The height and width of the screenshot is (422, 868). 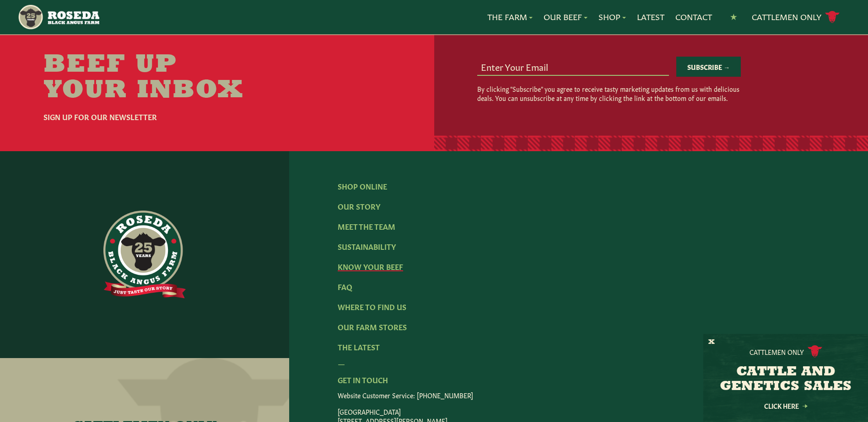 What do you see at coordinates (359, 206) in the screenshot?
I see `a: Our Story` at bounding box center [359, 206].